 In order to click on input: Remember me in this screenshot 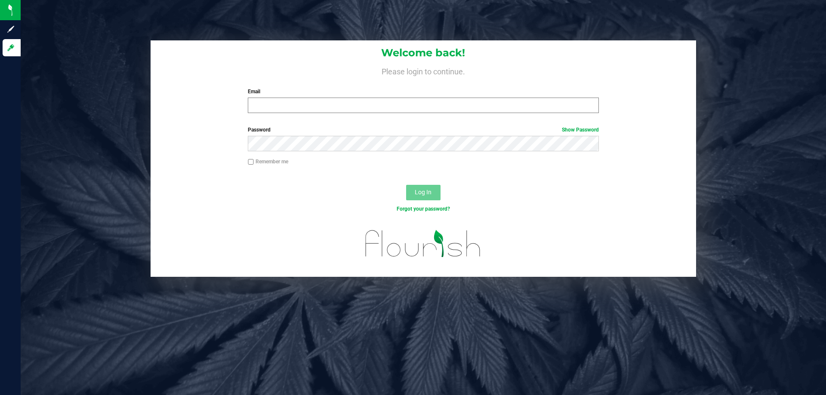, I will do `click(251, 162)`.